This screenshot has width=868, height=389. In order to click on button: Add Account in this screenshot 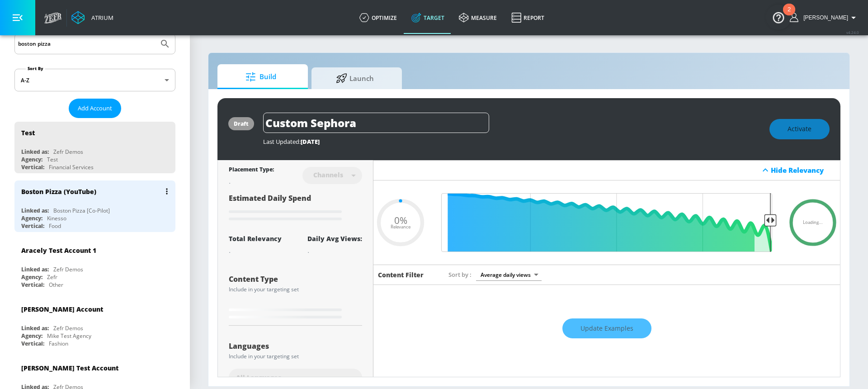, I will do `click(95, 108)`.